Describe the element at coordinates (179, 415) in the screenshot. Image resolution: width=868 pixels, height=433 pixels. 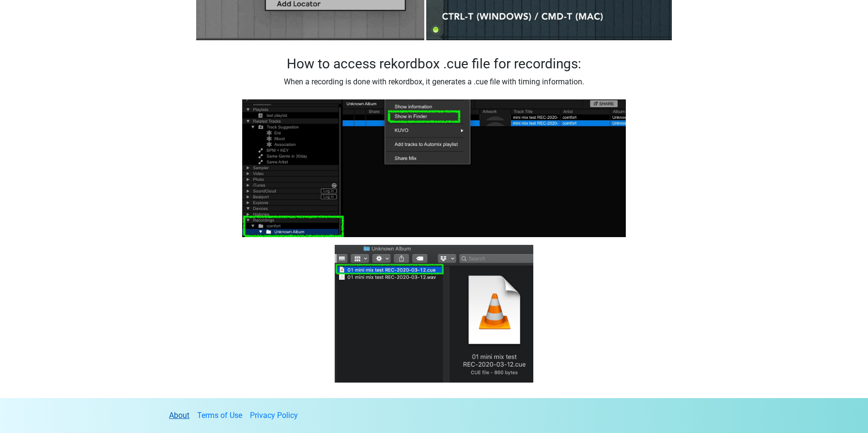
I see `a: About` at that location.